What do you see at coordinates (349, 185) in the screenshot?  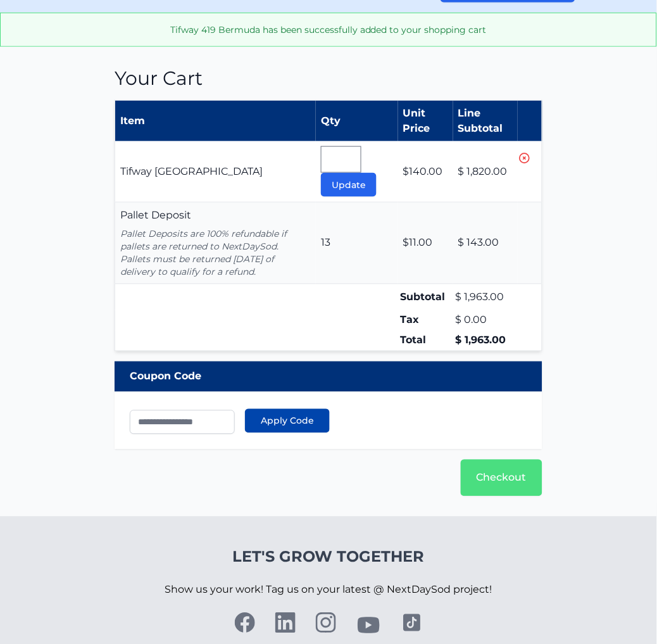 I see `button: Update` at bounding box center [349, 185].